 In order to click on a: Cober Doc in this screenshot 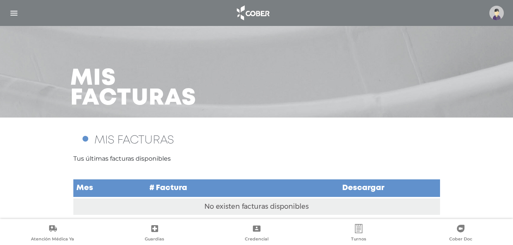, I will do `click(461, 234)`.